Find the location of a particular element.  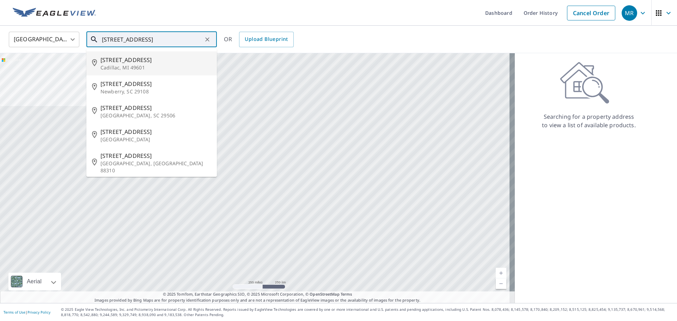

input: Search by address or latitude-longitude is located at coordinates (152, 40).